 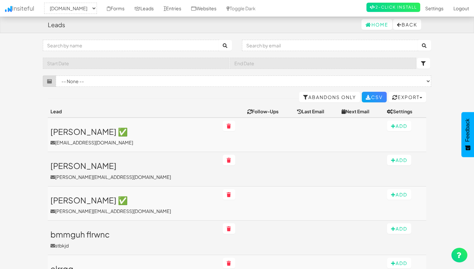 I want to click on th: Settings, so click(x=405, y=111).